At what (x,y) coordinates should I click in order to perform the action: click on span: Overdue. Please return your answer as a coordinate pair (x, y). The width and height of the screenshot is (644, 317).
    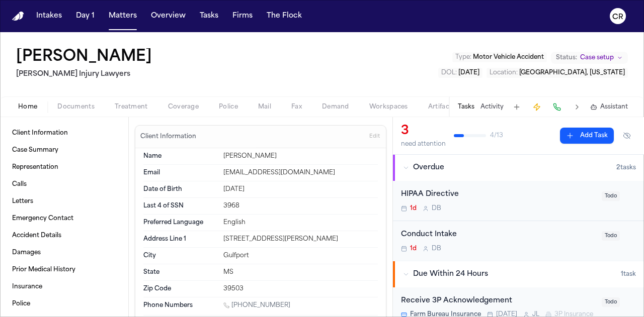
    Looking at the image, I should click on (429, 168).